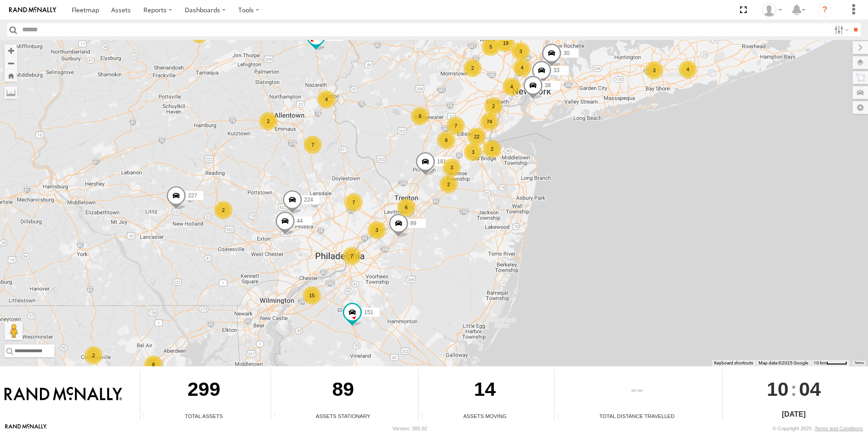 The height and width of the screenshot is (433, 868). I want to click on button: Keyboard shortcuts, so click(733, 364).